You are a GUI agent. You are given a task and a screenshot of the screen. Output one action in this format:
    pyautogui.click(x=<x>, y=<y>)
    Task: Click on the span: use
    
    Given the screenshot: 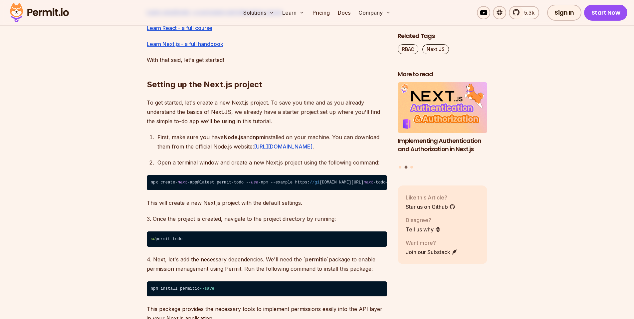 What is the action you would take?
    pyautogui.click(x=254, y=182)
    